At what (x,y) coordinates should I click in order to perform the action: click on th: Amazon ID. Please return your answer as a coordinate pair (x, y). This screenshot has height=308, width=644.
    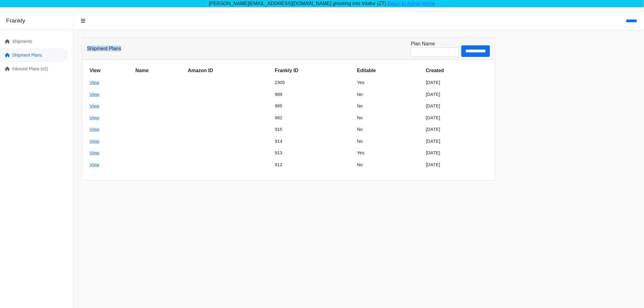
    Looking at the image, I should click on (229, 70).